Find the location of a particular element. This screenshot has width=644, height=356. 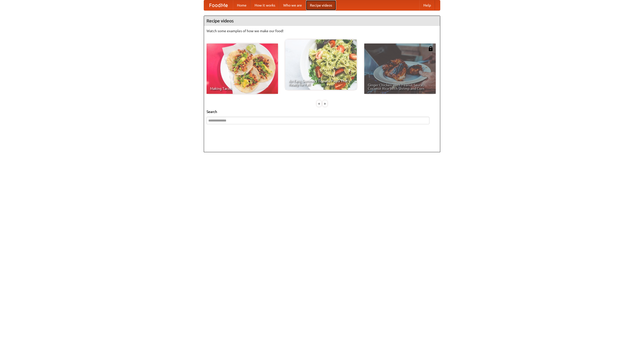

a: Help is located at coordinates (427, 5).